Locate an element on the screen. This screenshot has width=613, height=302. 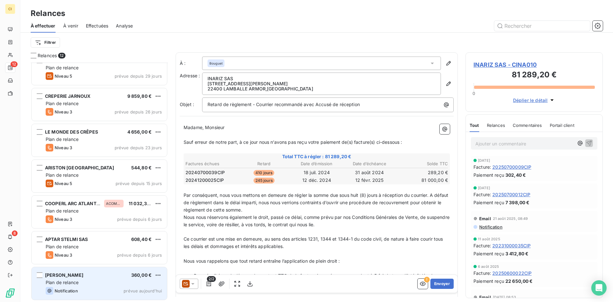
span: Commentaires is located at coordinates (528, 125).